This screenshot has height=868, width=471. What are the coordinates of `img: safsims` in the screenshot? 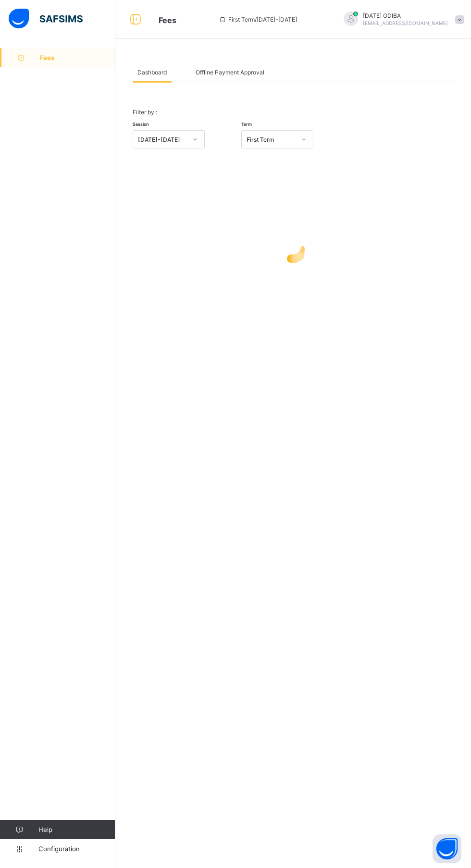 It's located at (46, 19).